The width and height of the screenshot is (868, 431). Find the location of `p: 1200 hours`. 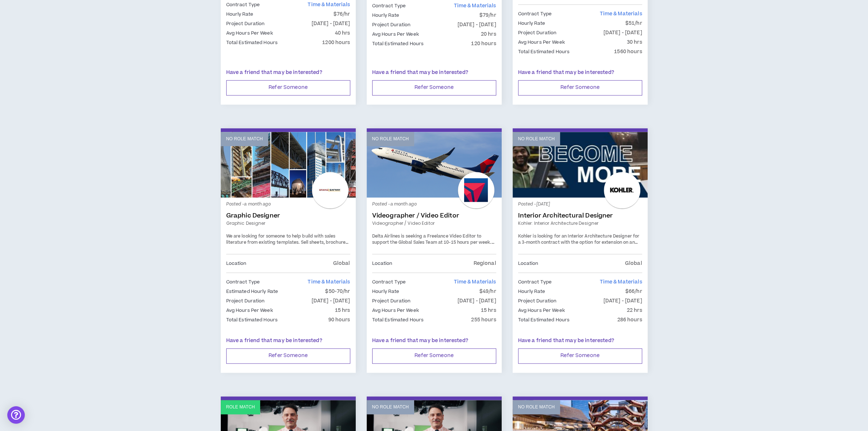

p: 1200 hours is located at coordinates (336, 42).